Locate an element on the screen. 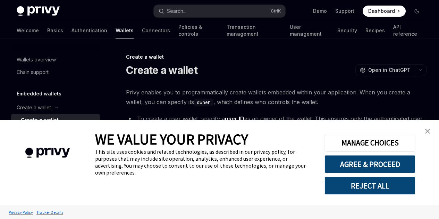  a: Policies & controls is located at coordinates (198, 31).